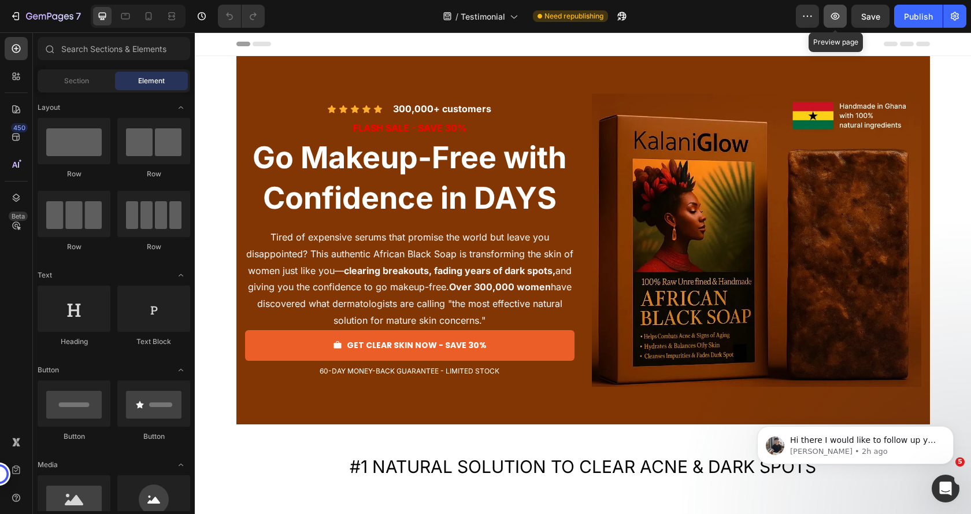 The height and width of the screenshot is (514, 971). I want to click on span: 5, so click(960, 462).